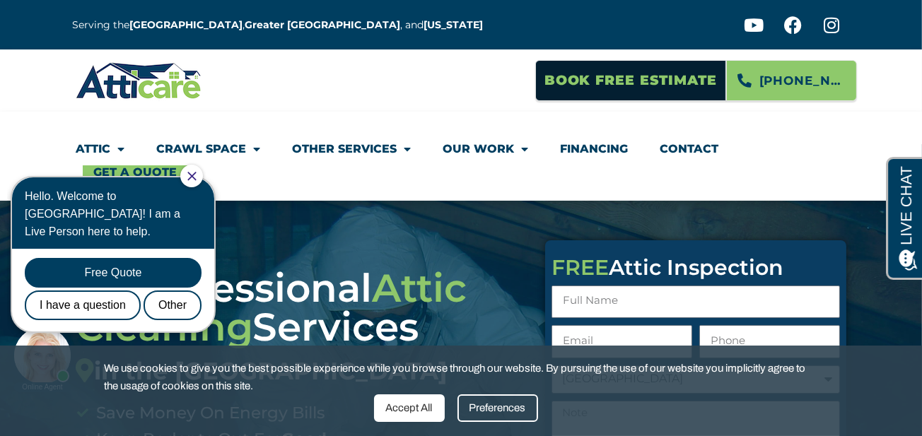 This screenshot has height=436, width=922. I want to click on div: Close Chat, so click(185, 13).